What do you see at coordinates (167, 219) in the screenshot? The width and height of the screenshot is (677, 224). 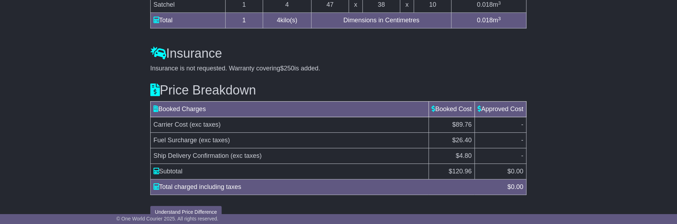 I see `span: © One World Courier 2025. All rights reserved.` at bounding box center [167, 219].